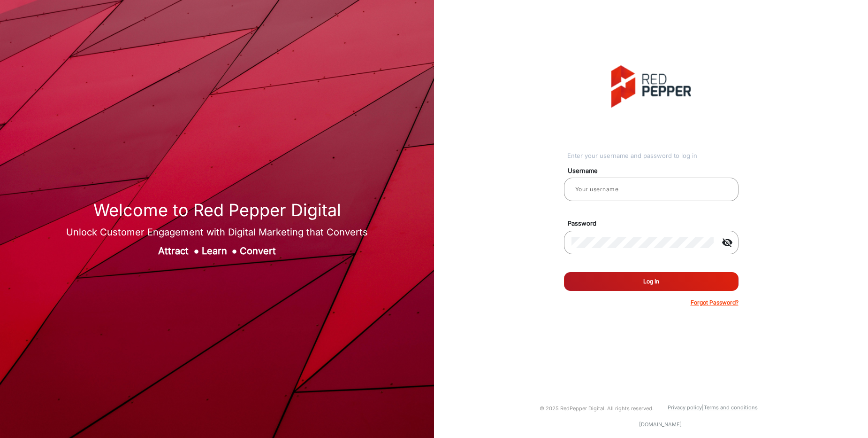 Image resolution: width=868 pixels, height=438 pixels. What do you see at coordinates (217, 251) in the screenshot?
I see `div: Attract Learn Convert` at bounding box center [217, 251].